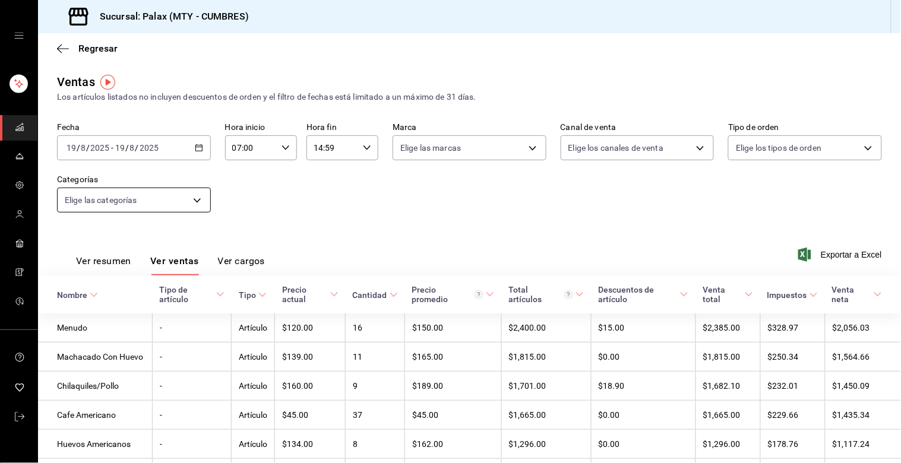  What do you see at coordinates (453, 328) in the screenshot?
I see `td: $150.00` at bounding box center [453, 328].